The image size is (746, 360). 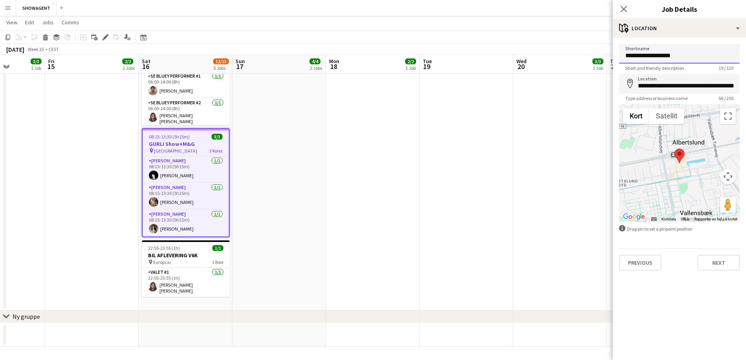 What do you see at coordinates (640, 263) in the screenshot?
I see `button: Previous` at bounding box center [640, 263].